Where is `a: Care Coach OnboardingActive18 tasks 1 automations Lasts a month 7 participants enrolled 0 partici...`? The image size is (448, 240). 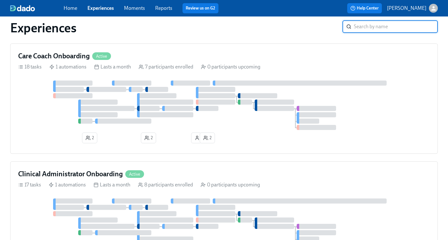 a: Care Coach OnboardingActive18 tasks 1 automations Lasts a month 7 participants enrolled 0 partici... is located at coordinates (224, 99).